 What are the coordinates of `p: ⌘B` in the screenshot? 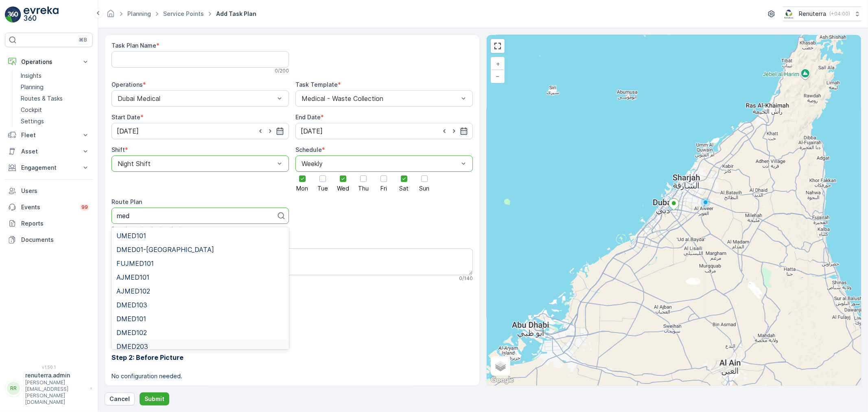 It's located at (83, 40).